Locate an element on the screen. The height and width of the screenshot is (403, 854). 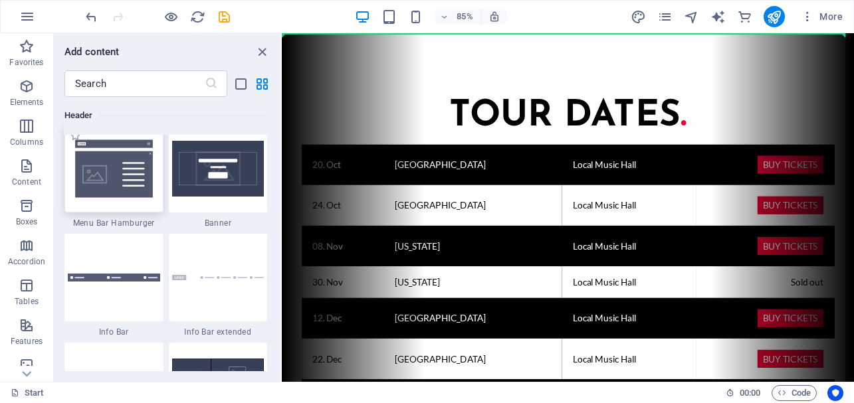
span: Code is located at coordinates (794, 393).